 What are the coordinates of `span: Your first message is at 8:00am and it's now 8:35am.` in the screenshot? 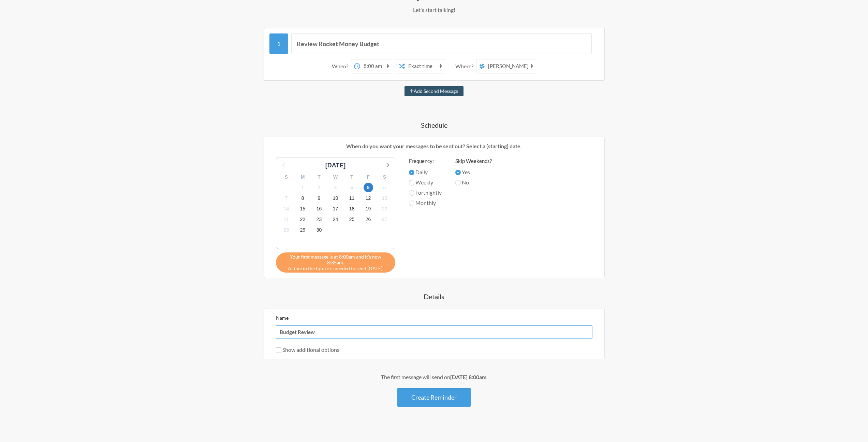 It's located at (335, 259).